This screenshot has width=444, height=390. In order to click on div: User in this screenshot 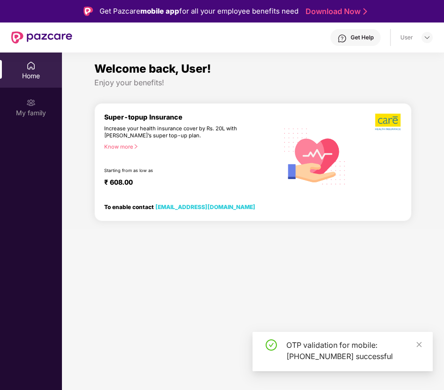, I will do `click(406, 38)`.